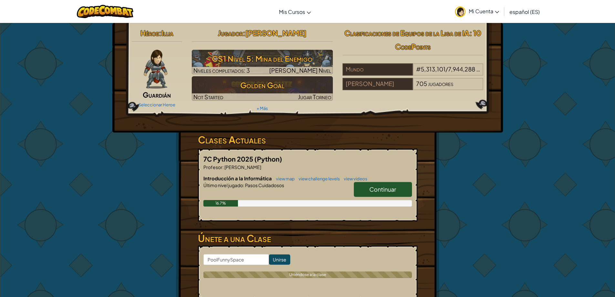 This screenshot has width=615, height=297. What do you see at coordinates (156, 95) in the screenshot?
I see `span: Guardián` at bounding box center [156, 95].